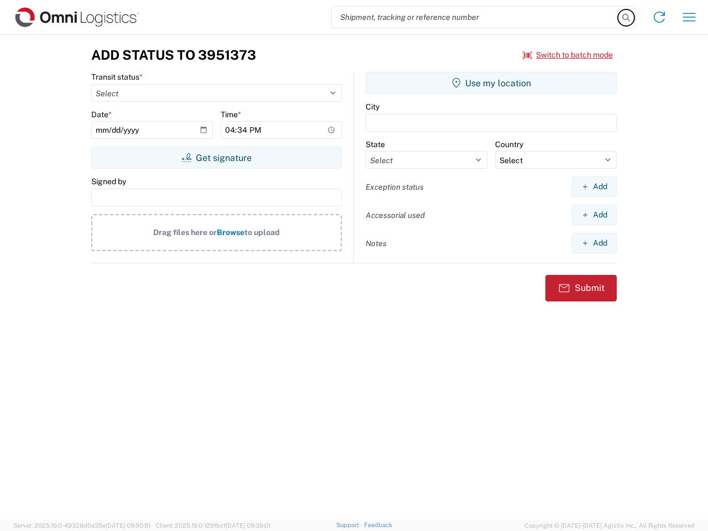 This screenshot has width=708, height=531. Describe the element at coordinates (394, 187) in the screenshot. I see `label: Exception status` at that location.